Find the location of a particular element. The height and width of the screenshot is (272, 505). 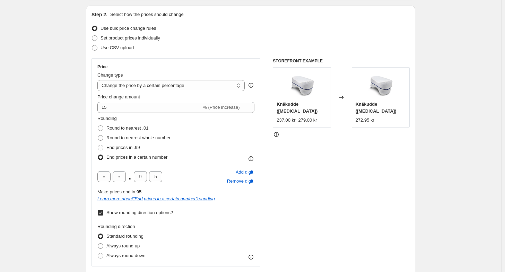

i: Learn more about " End prices in a certain number " rounding is located at coordinates (156, 199).